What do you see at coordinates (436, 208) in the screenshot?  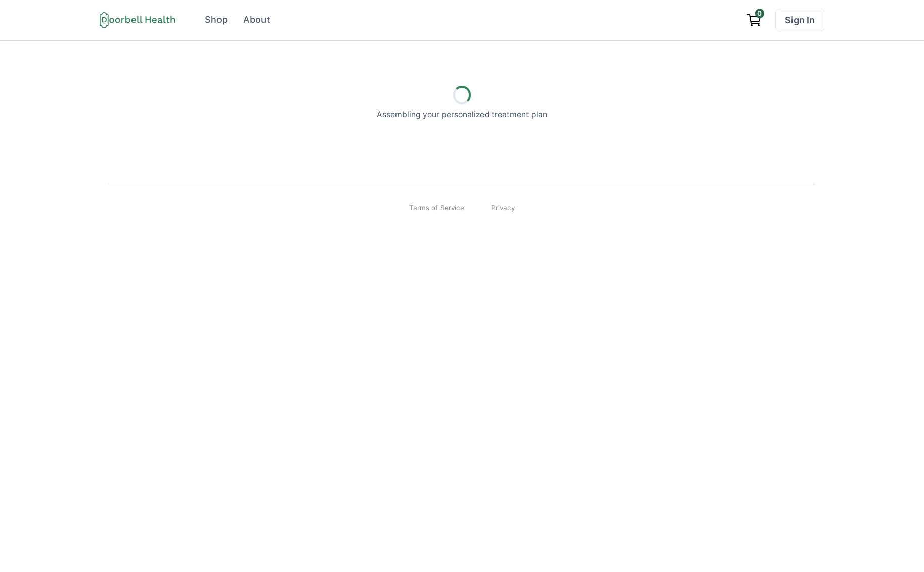 I see `a: Terms of Service` at bounding box center [436, 208].